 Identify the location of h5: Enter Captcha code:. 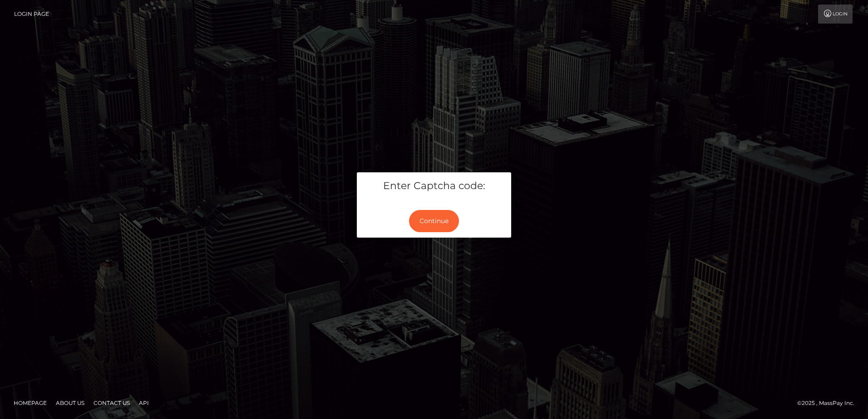
(434, 186).